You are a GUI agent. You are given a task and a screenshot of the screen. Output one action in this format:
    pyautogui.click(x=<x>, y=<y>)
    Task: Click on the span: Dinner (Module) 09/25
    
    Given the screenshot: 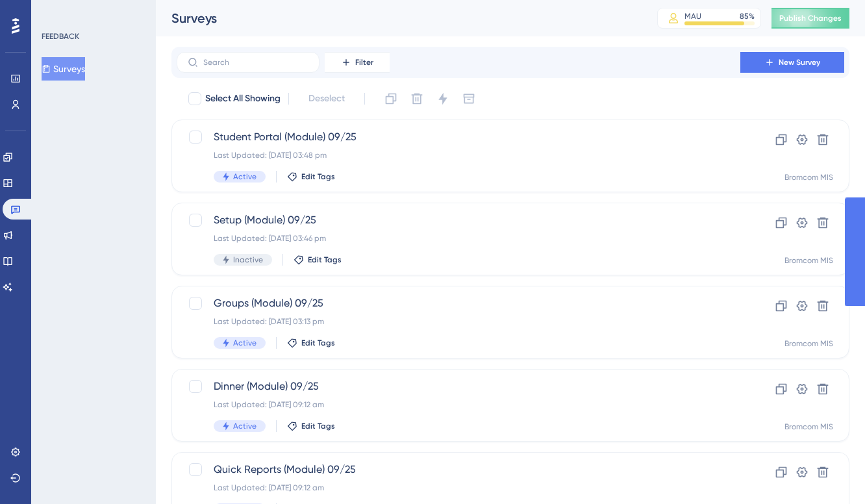 What is the action you would take?
    pyautogui.click(x=459, y=386)
    